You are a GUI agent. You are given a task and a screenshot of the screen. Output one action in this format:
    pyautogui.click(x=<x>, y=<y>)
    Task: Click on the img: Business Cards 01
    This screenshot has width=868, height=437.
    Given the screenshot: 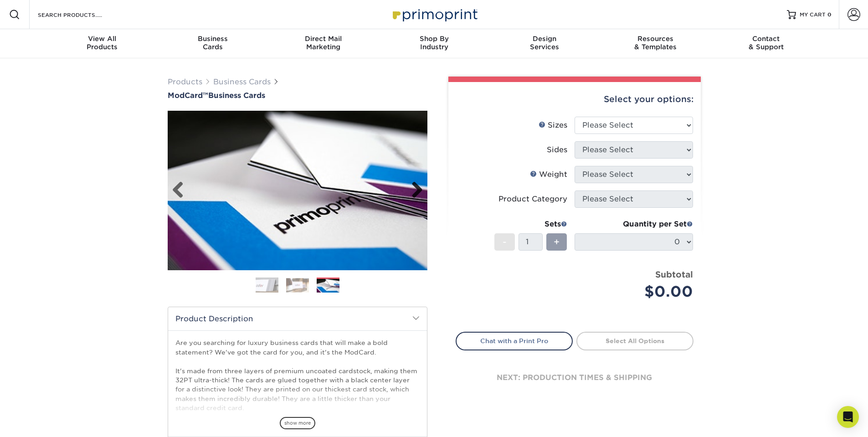 What is the action you would take?
    pyautogui.click(x=268, y=286)
    